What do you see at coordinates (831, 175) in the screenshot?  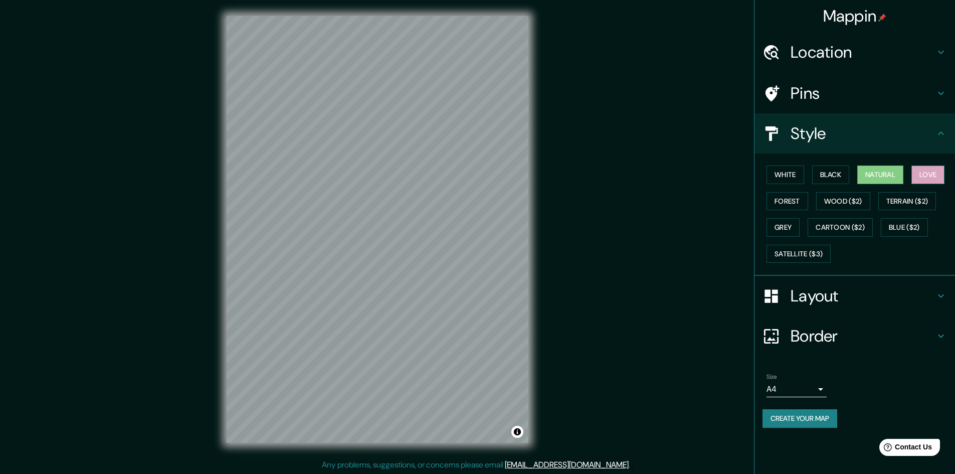 I see `button: Black` at bounding box center [831, 175].